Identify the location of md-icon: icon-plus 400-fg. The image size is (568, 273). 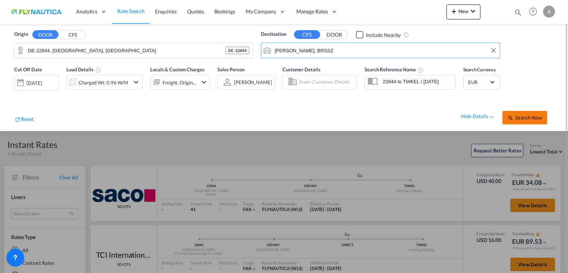
(454, 11).